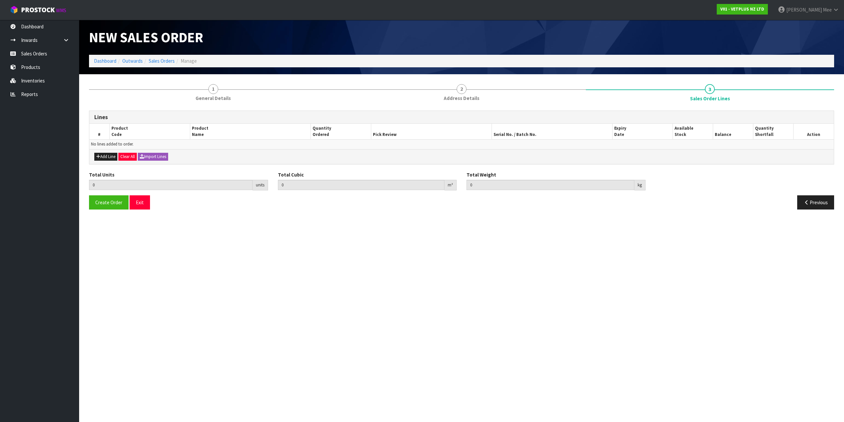  I want to click on span: 2, so click(462, 89).